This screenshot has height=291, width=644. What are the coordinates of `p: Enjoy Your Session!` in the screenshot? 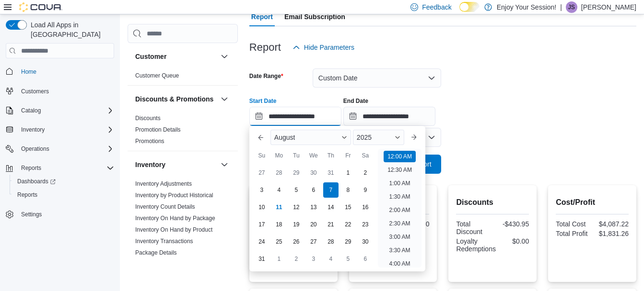 It's located at (527, 7).